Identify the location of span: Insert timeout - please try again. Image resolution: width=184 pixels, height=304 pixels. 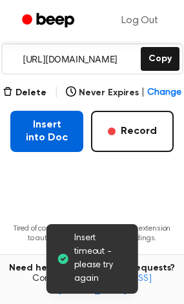
(100, 259).